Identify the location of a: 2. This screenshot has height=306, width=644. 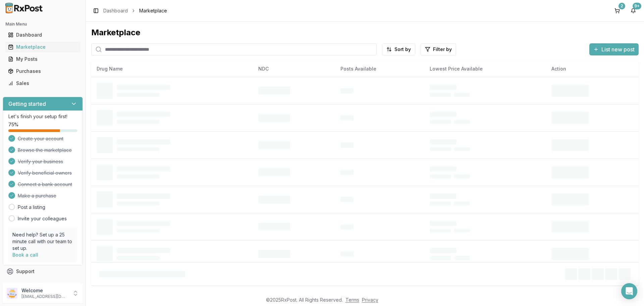
(618, 11).